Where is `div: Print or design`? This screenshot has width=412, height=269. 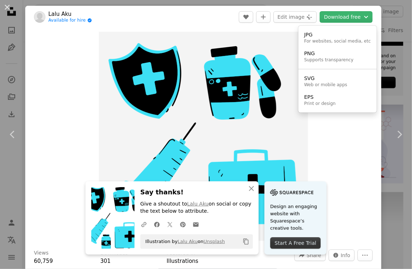
div: Print or design is located at coordinates (320, 104).